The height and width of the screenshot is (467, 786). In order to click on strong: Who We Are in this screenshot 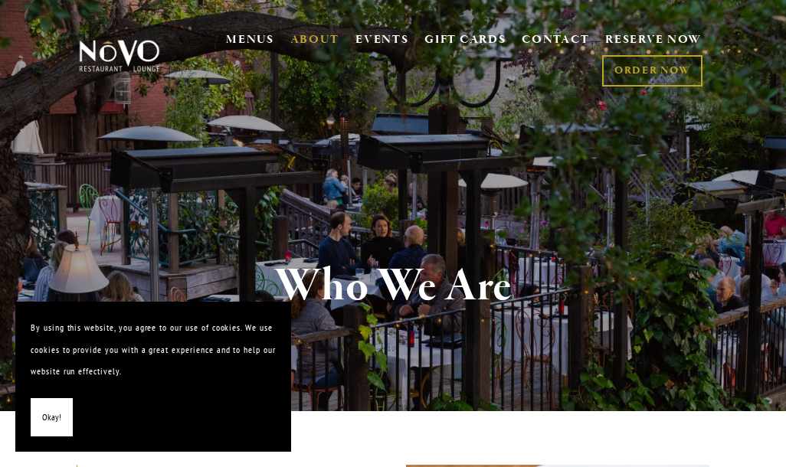, I will do `click(393, 286)`.